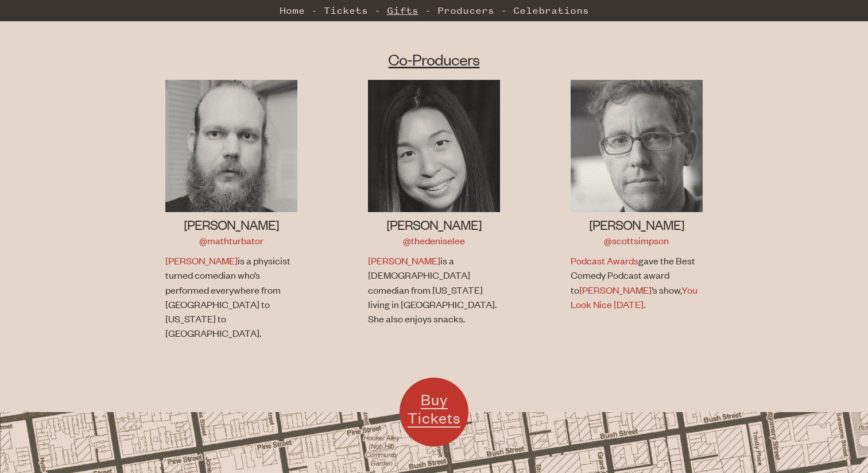 The image size is (868, 473). Describe the element at coordinates (636, 240) in the screenshot. I see `a: @scottsimpson` at that location.